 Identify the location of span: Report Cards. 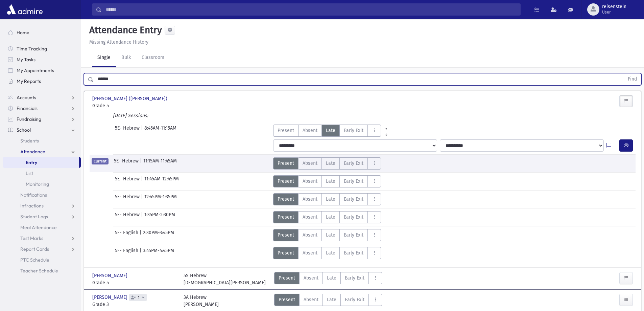
(34, 249).